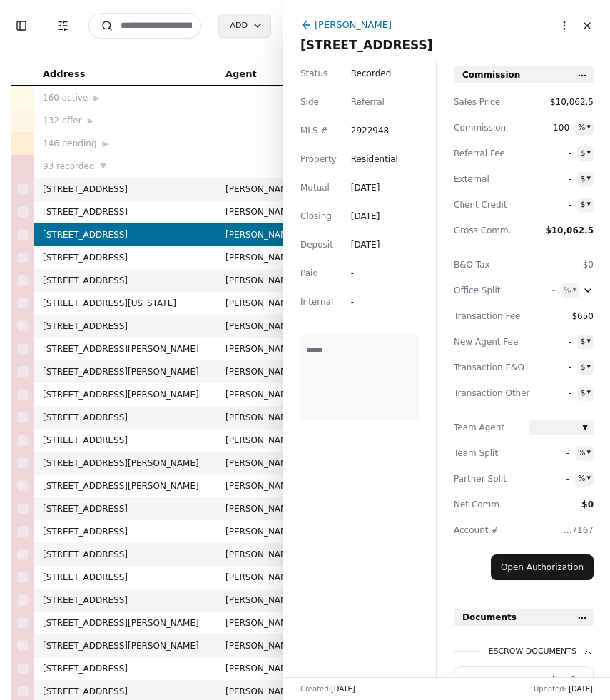 The width and height of the screenshot is (610, 700). I want to click on span: Account #, so click(486, 530).